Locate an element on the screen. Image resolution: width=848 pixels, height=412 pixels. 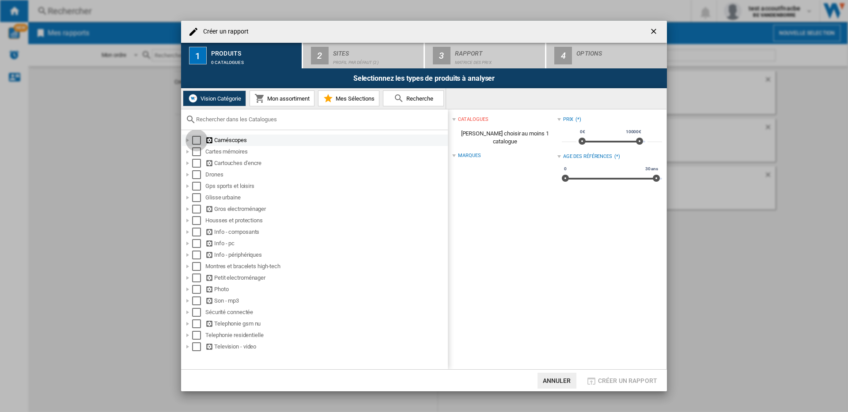
div: Prix is located at coordinates (568, 120).